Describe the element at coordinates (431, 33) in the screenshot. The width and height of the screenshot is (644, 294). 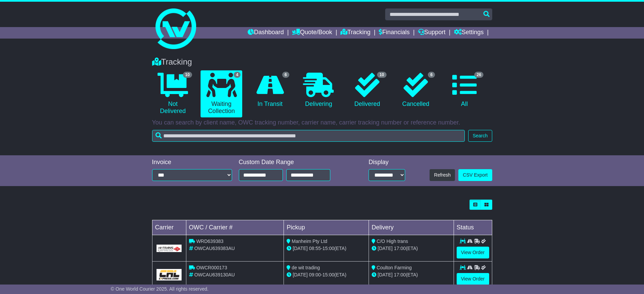
I see `a: Support` at that location.